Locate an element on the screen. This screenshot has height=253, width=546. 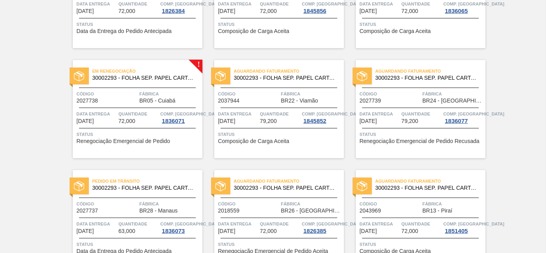
span: 19/10/2025 is located at coordinates (85, 231).